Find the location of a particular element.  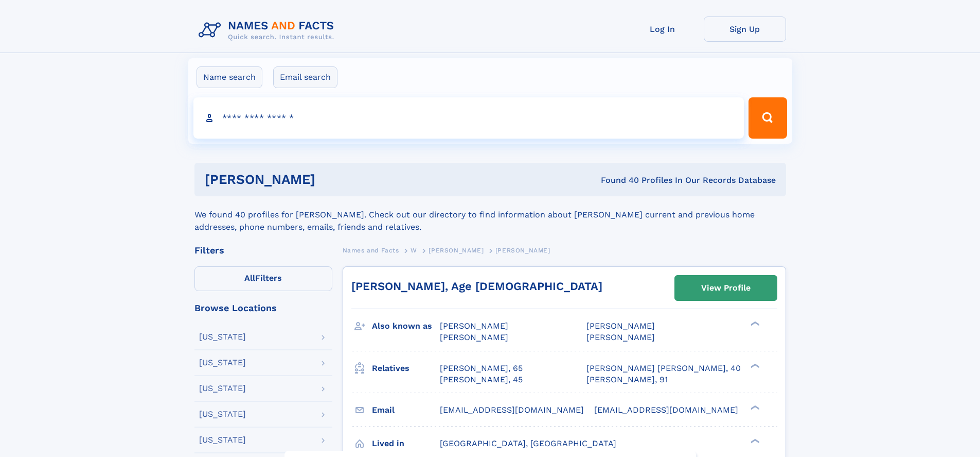

img: Logo Names and Facts is located at coordinates (269, 30).